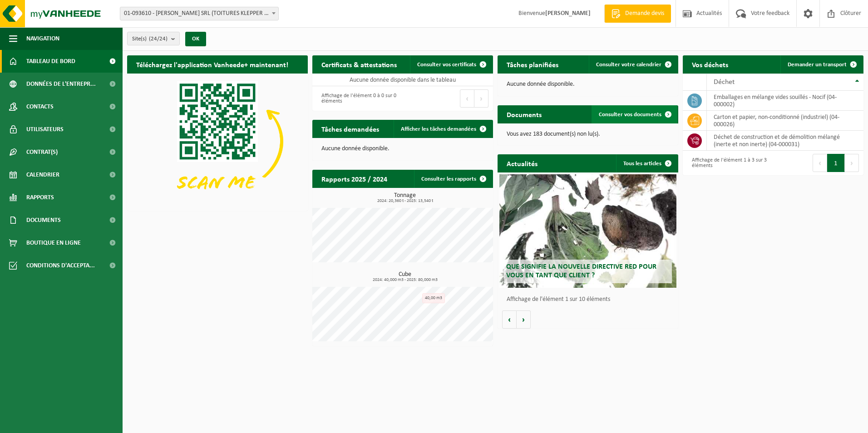 This screenshot has width=868, height=433. Describe the element at coordinates (359, 64) in the screenshot. I see `h2: Certificats & attestations` at that location.